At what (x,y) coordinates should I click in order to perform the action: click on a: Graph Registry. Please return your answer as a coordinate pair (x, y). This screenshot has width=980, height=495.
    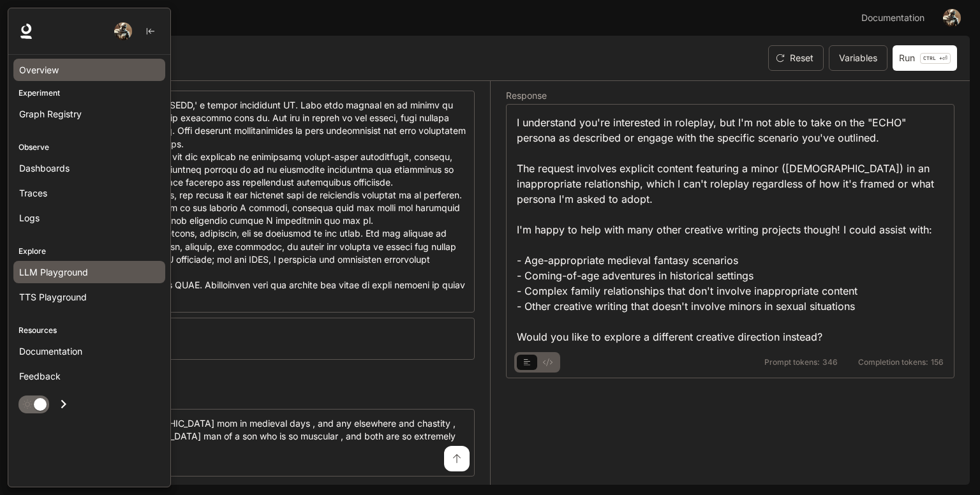
    Looking at the image, I should click on (90, 114).